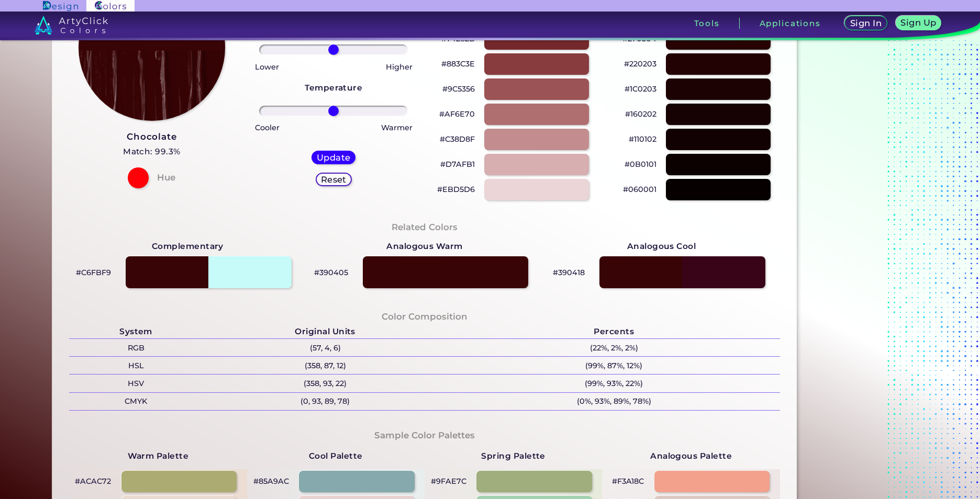 The image size is (980, 499). What do you see at coordinates (325, 348) in the screenshot?
I see `p: (57, 4, 6)` at bounding box center [325, 348].